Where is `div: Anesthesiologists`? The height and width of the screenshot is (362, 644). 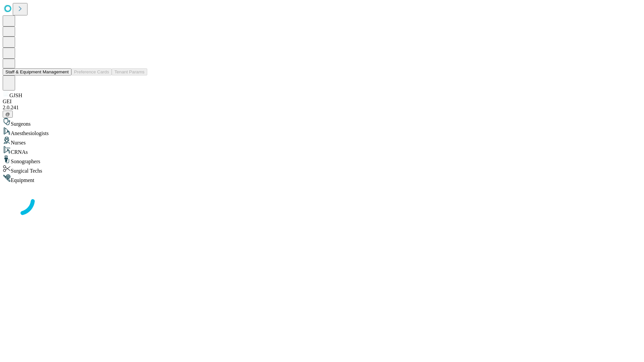 div: Anesthesiologists is located at coordinates (322, 132).